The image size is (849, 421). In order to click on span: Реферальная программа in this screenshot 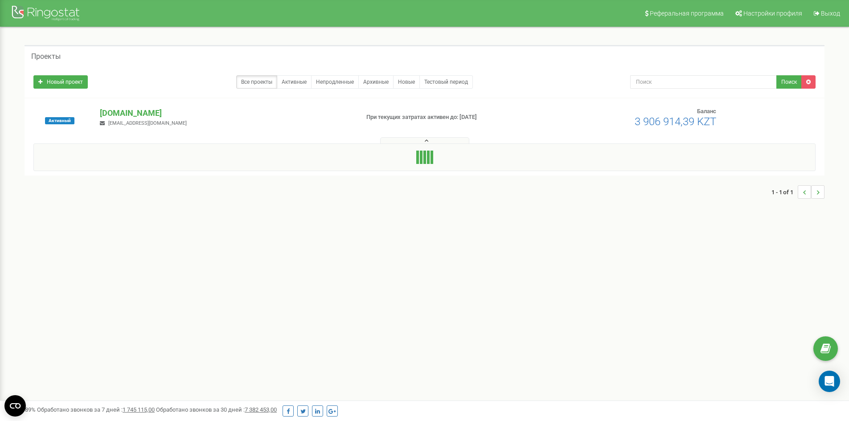, I will do `click(686, 13)`.